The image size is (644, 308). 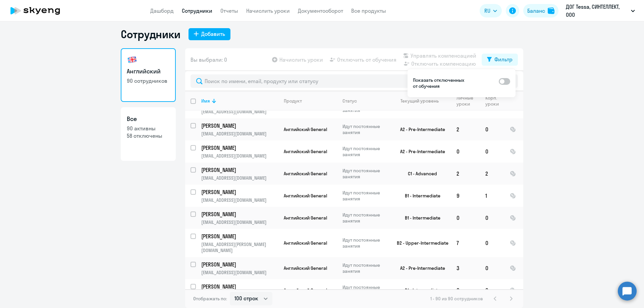 What do you see at coordinates (466, 243) in the screenshot?
I see `td: 7` at bounding box center [466, 243].